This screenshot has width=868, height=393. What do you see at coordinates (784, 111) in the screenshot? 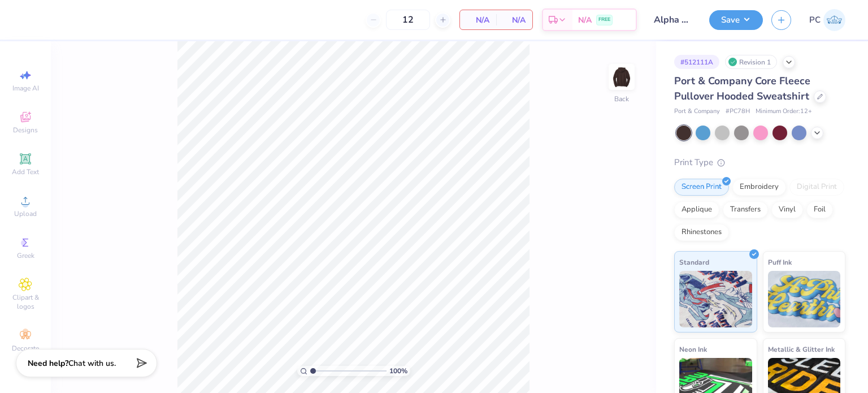
I see `span: Minimum Order: 12 +` at bounding box center [784, 111].